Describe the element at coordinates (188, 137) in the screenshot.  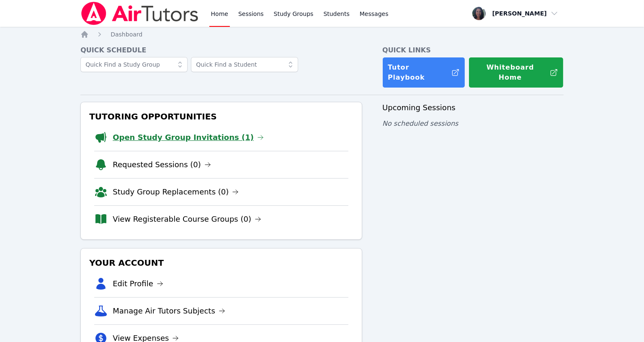
I see `a: Open Study Group Invitations (1)` at that location.